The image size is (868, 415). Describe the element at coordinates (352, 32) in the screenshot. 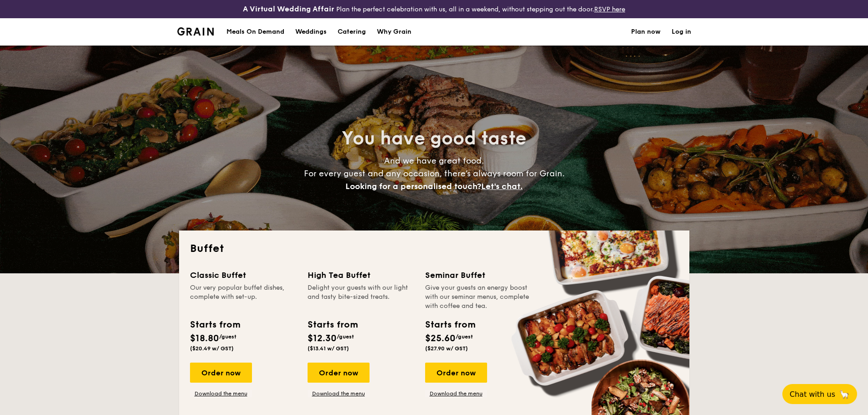

I see `a: Catering` at that location.